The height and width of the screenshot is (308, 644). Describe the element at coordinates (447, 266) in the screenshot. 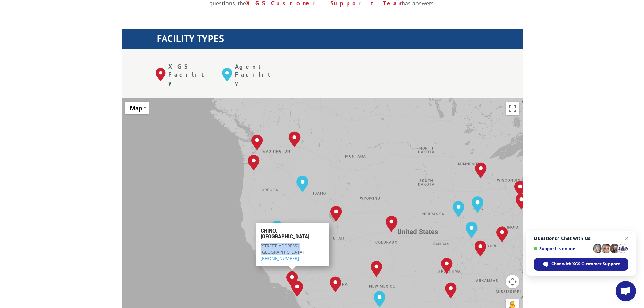

I see `div: Oklahoma City, OK` at that location.